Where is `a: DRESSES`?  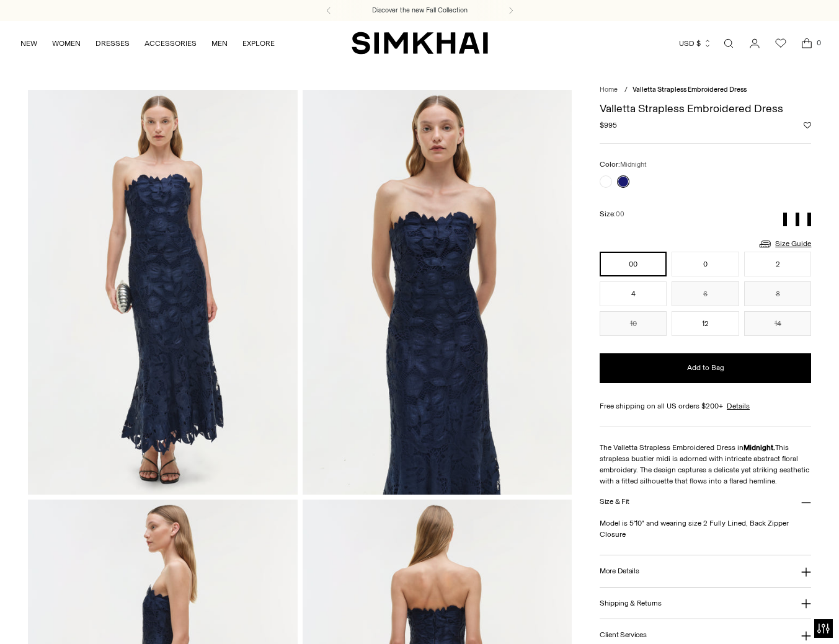
a: DRESSES is located at coordinates (112, 44).